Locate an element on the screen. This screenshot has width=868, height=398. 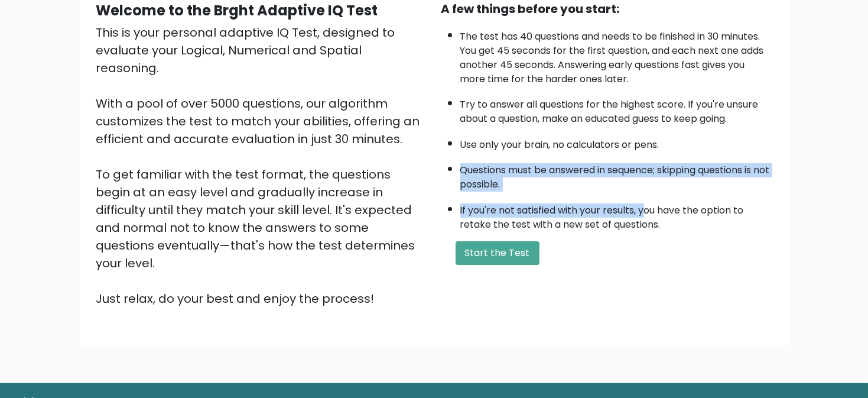
div: This is your personal adaptive IQ Test, designed to evaluate your Logical, Numerical and Spatial ... is located at coordinates (262, 166).